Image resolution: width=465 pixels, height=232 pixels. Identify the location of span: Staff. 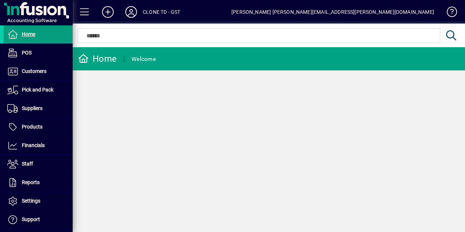
(27, 164).